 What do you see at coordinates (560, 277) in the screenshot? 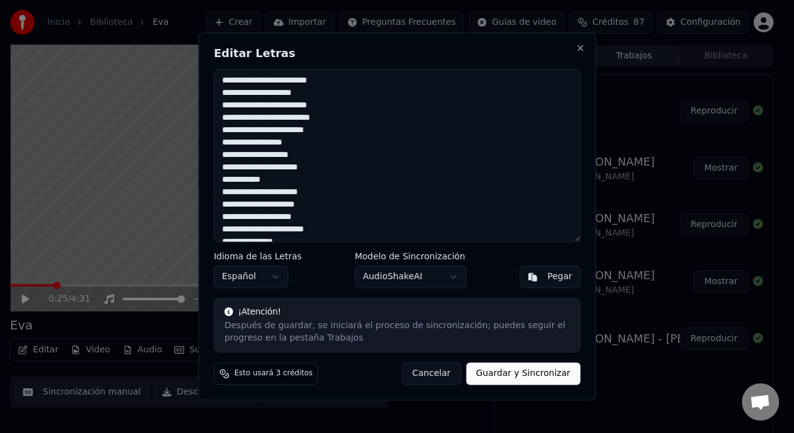
I see `div: Pegar` at bounding box center [560, 277].